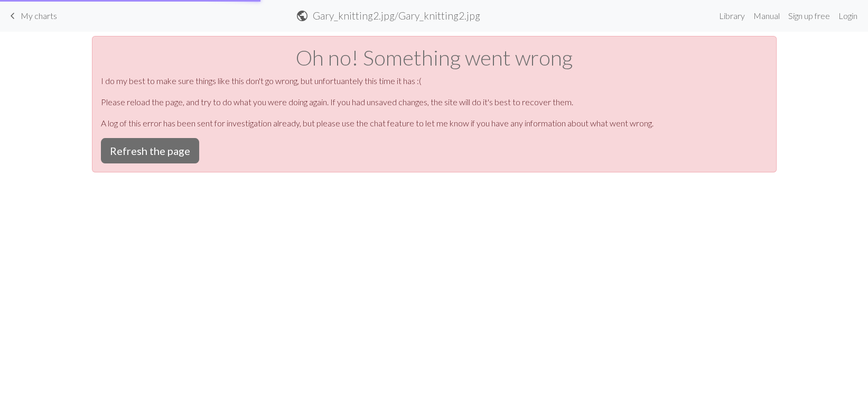 The image size is (868, 403). I want to click on a: My charts, so click(31, 16).